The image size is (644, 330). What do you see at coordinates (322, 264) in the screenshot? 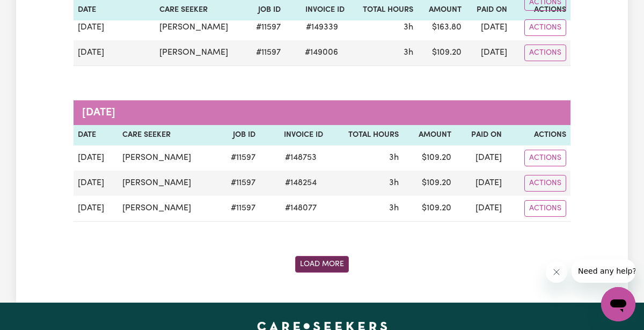
I see `button: Fetch older invoices` at bounding box center [322, 264].